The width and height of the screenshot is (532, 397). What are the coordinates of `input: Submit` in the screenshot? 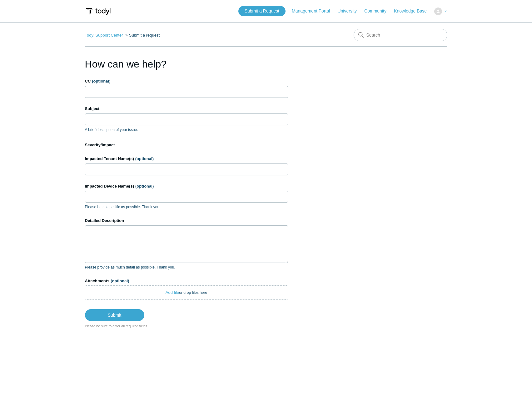 It's located at (115, 315).